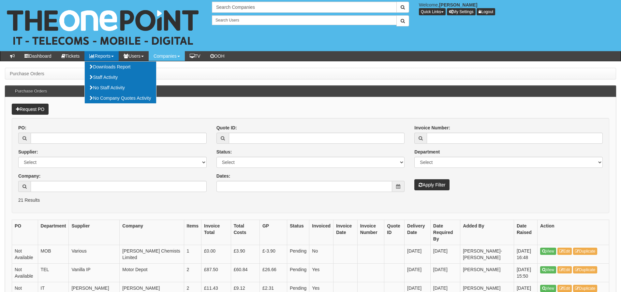 Image resolution: width=621 pixels, height=292 pixels. Describe the element at coordinates (53, 272) in the screenshot. I see `td: TEL` at that location.